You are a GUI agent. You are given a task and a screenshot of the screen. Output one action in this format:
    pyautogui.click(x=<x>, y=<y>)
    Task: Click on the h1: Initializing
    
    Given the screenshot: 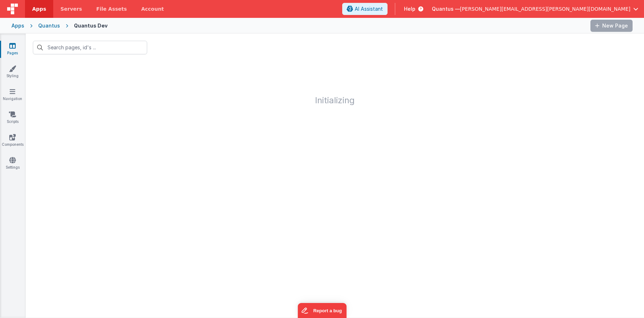 What is the action you would take?
    pyautogui.click(x=335, y=83)
    